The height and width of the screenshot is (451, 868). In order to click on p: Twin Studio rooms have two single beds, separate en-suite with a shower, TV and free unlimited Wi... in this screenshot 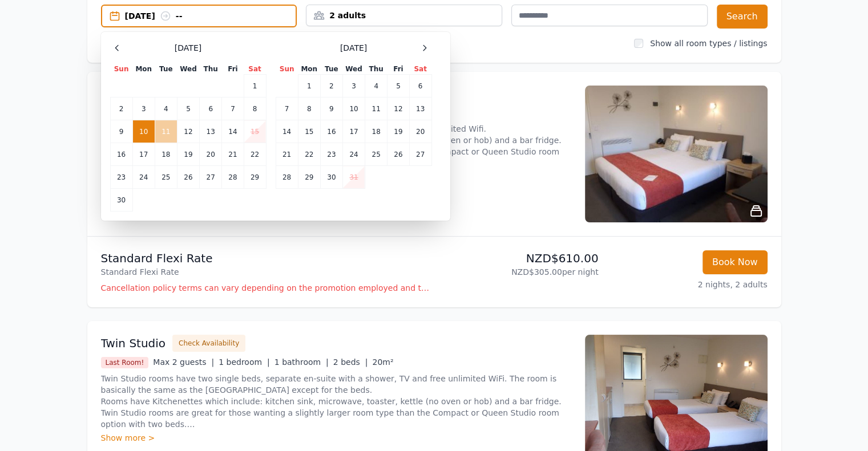, I will do `click(336, 401)`.